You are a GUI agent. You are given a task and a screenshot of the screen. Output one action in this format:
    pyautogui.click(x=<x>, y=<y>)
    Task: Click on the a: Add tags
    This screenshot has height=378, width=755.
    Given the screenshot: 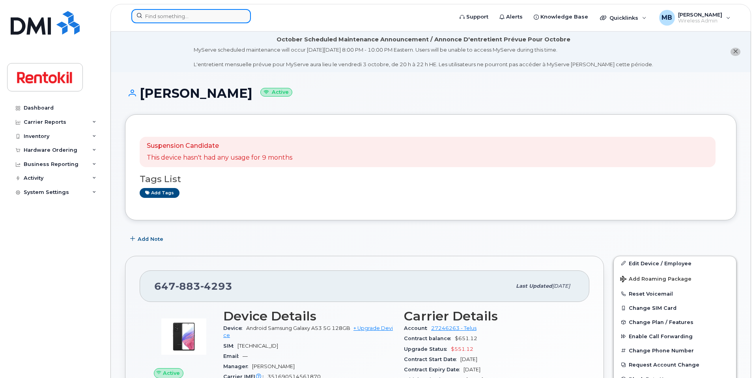 What is the action you would take?
    pyautogui.click(x=159, y=193)
    